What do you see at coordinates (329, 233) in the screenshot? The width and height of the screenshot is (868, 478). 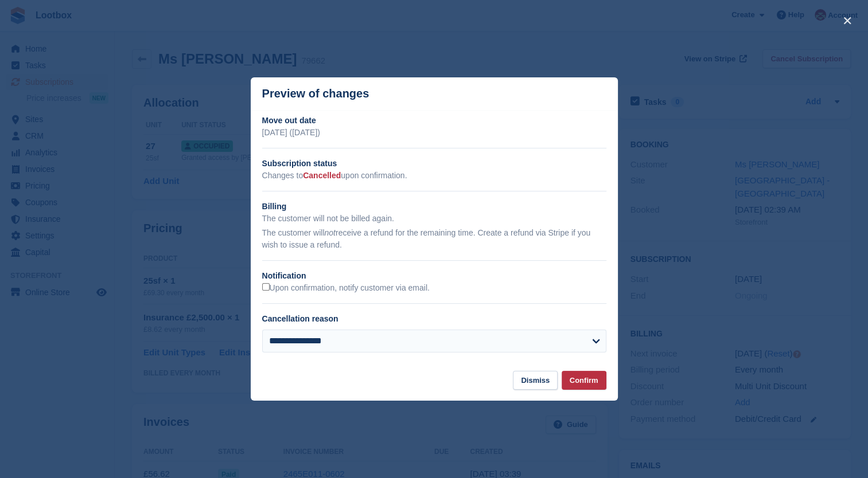 I see `em: not` at bounding box center [329, 233].